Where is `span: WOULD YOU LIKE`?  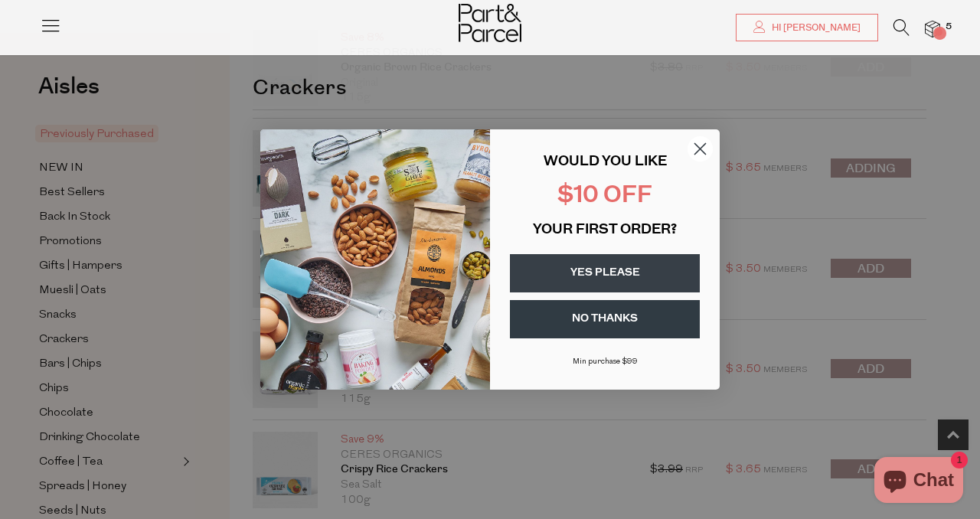
span: WOULD YOU LIKE is located at coordinates (605, 162).